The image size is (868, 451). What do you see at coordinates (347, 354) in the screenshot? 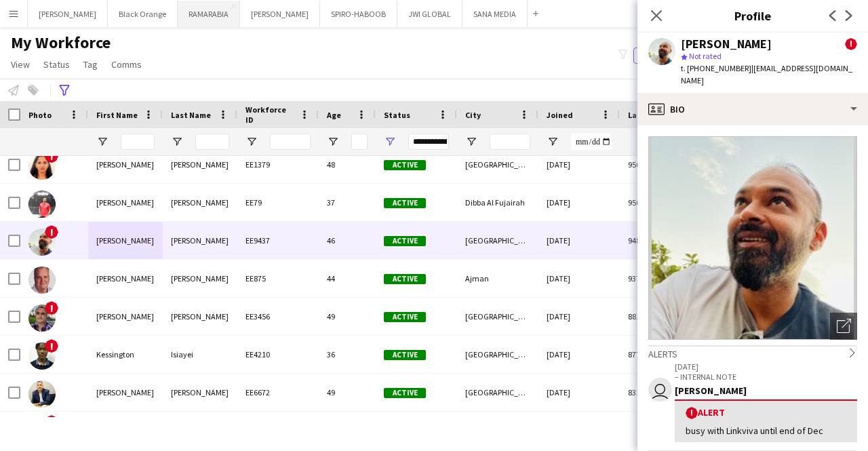
I see `div: 36` at bounding box center [347, 354].